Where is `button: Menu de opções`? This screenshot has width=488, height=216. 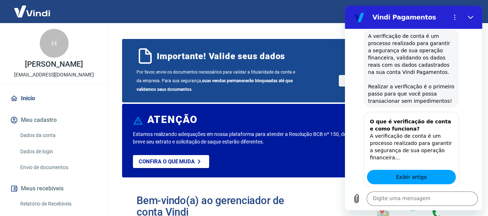 button: Menu de opções is located at coordinates (110, 12).